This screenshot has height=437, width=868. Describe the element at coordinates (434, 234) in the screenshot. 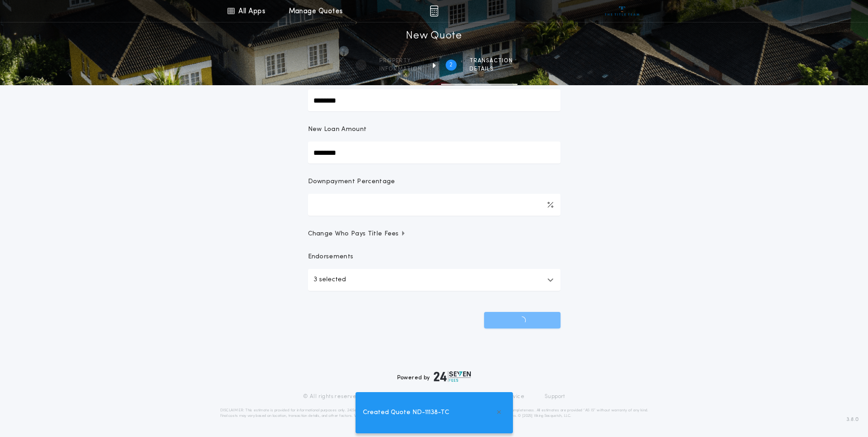

I see `button: Change Who Pays Title Fees` at that location.